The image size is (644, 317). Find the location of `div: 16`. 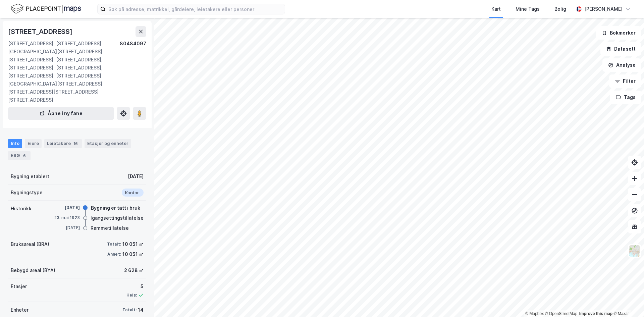

div: 16 is located at coordinates (75, 143).